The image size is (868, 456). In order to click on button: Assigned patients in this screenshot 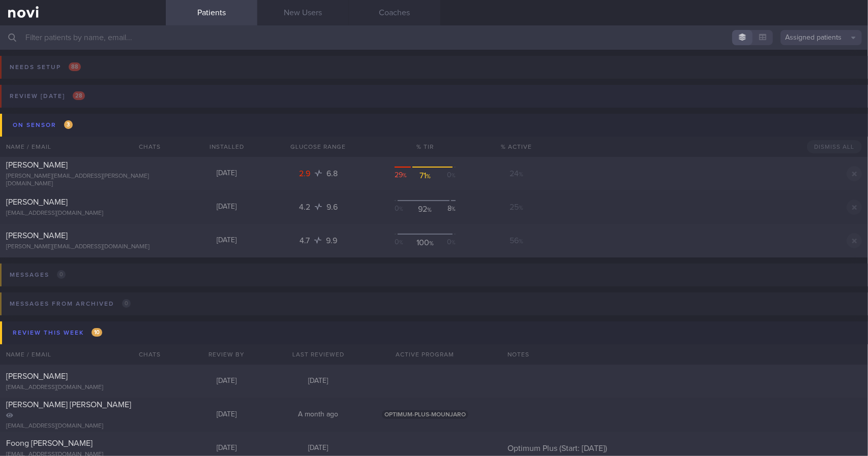, I will do `click(821, 38)`.